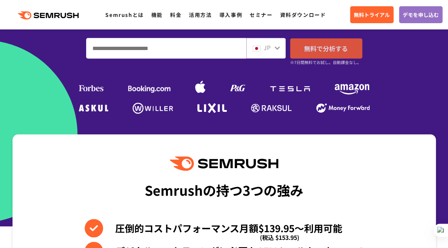  Describe the element at coordinates (279, 237) in the screenshot. I see `span: (税込 $153.95)` at that location.